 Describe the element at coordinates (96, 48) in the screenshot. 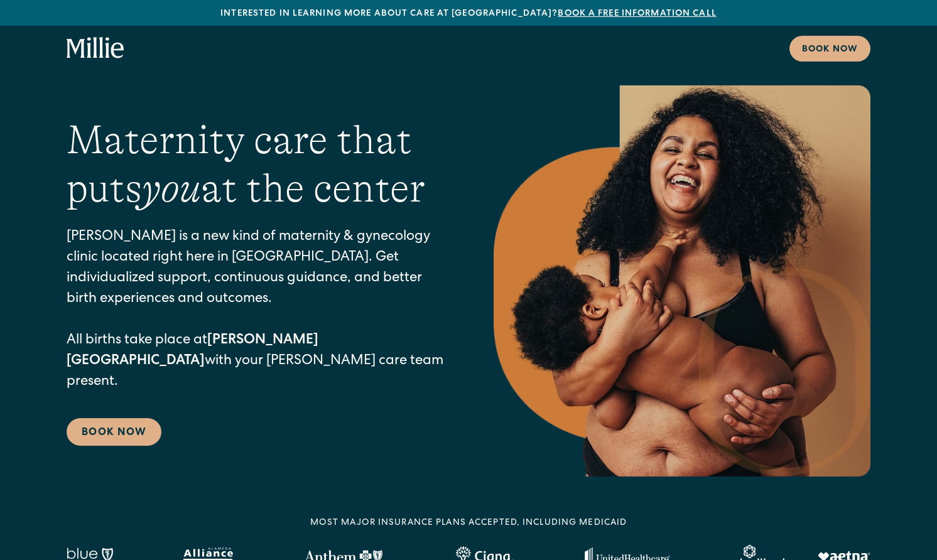

I see `a: home` at that location.